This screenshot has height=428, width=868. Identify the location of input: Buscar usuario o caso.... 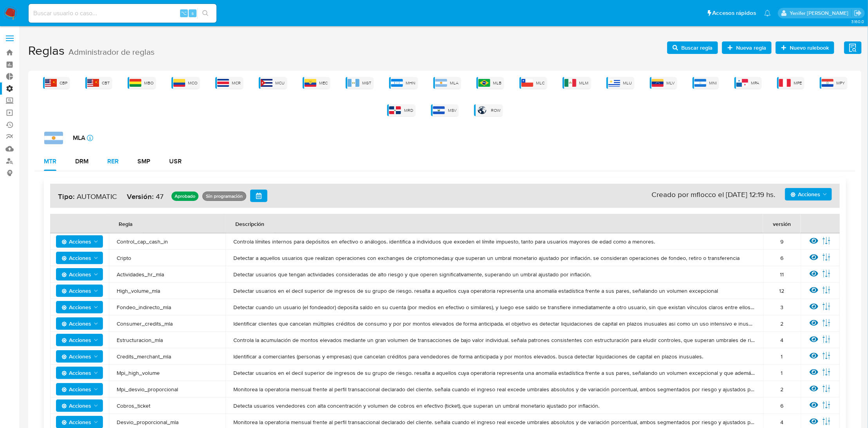
(122, 13).